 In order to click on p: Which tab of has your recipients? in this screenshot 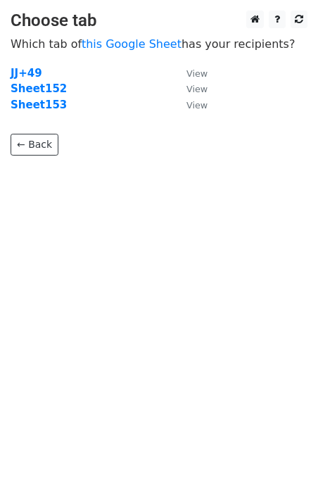, I will do `click(159, 44)`.